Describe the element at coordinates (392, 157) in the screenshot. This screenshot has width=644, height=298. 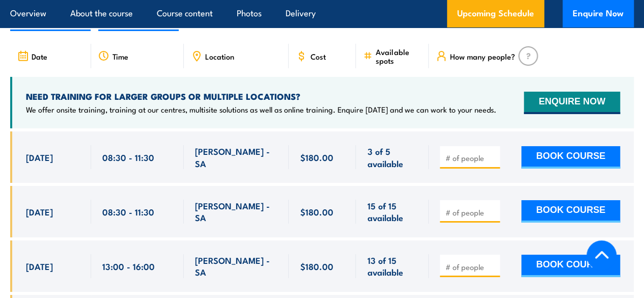
I see `span: 3 of 5 available` at that location.